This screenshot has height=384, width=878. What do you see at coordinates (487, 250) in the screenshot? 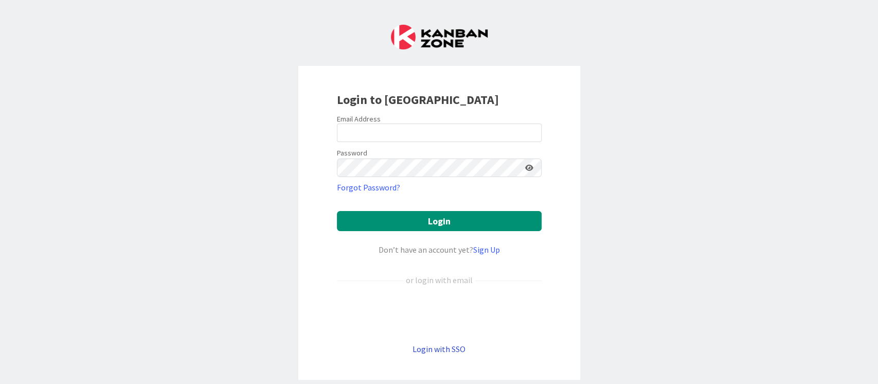
I see `a: Sign Up` at bounding box center [487, 250].